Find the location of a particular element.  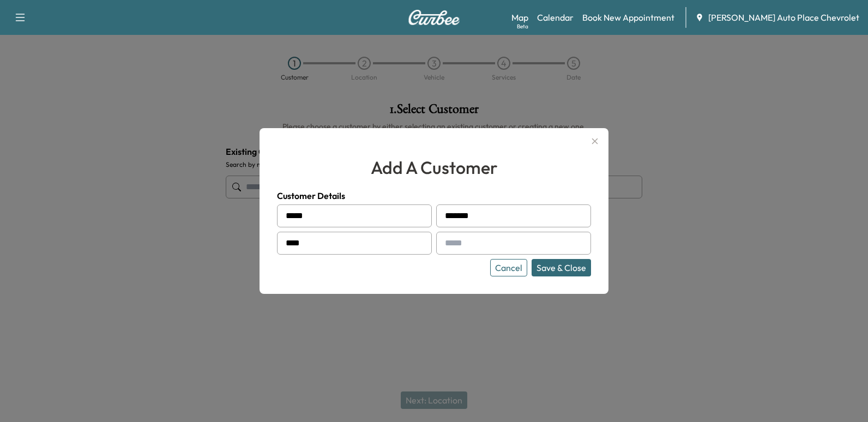

a: MapBeta is located at coordinates (520, 18).